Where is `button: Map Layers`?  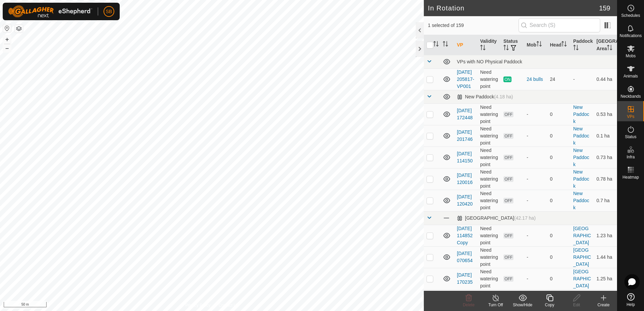
button: Map Layers is located at coordinates (19, 28).